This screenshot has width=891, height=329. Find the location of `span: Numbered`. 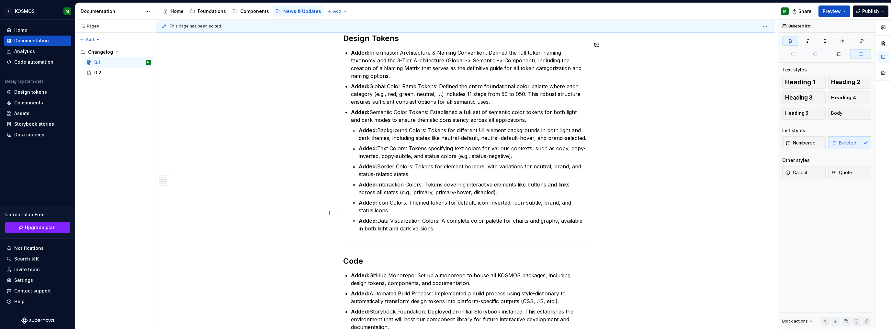

span: Numbered is located at coordinates (800, 143).